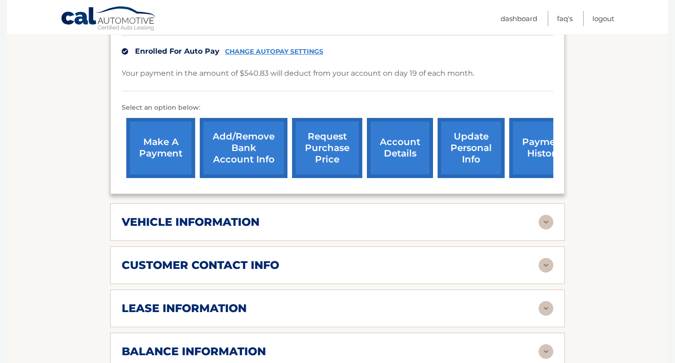 The width and height of the screenshot is (675, 363). What do you see at coordinates (194, 352) in the screenshot?
I see `h2: balance information` at bounding box center [194, 352].